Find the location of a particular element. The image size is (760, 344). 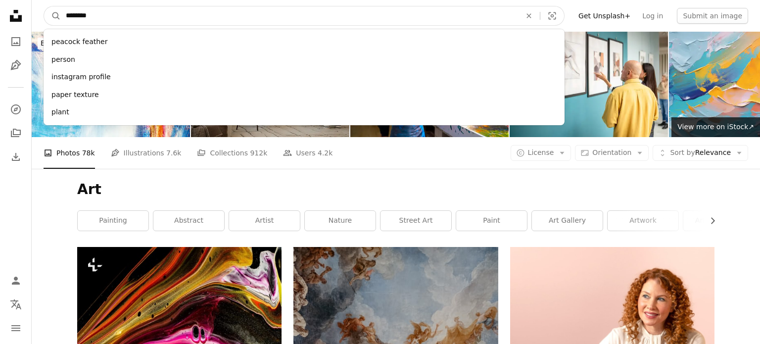

span: Relevance is located at coordinates (700, 153).